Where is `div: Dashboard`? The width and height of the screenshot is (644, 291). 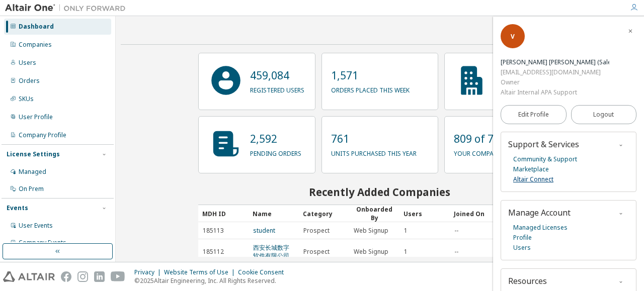
div: Dashboard is located at coordinates (36, 26).